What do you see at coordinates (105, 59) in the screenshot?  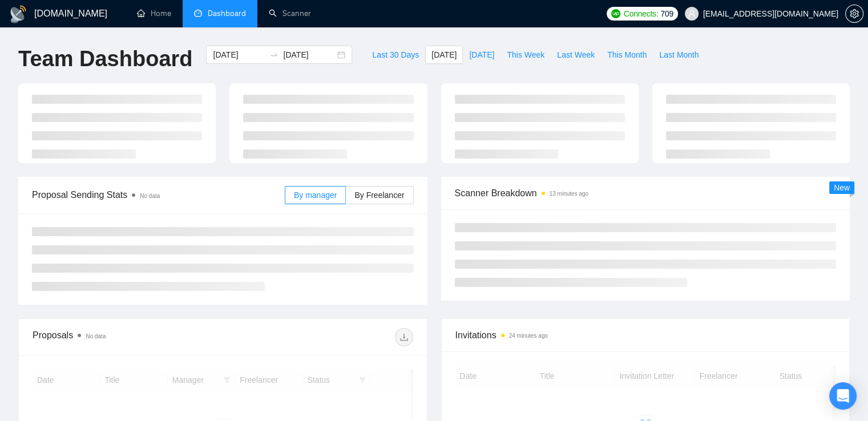 I see `h1: Team Dashboard` at bounding box center [105, 59].